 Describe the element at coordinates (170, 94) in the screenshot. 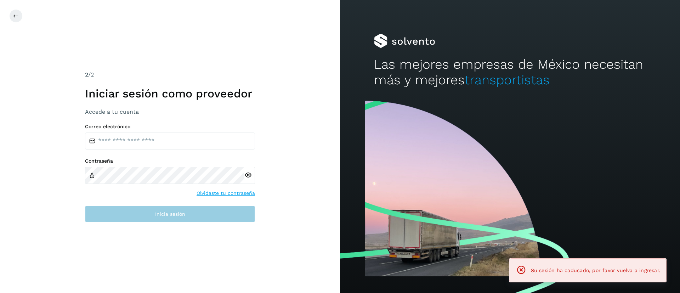

I see `h1: Iniciar sesión como proveedor` at that location.